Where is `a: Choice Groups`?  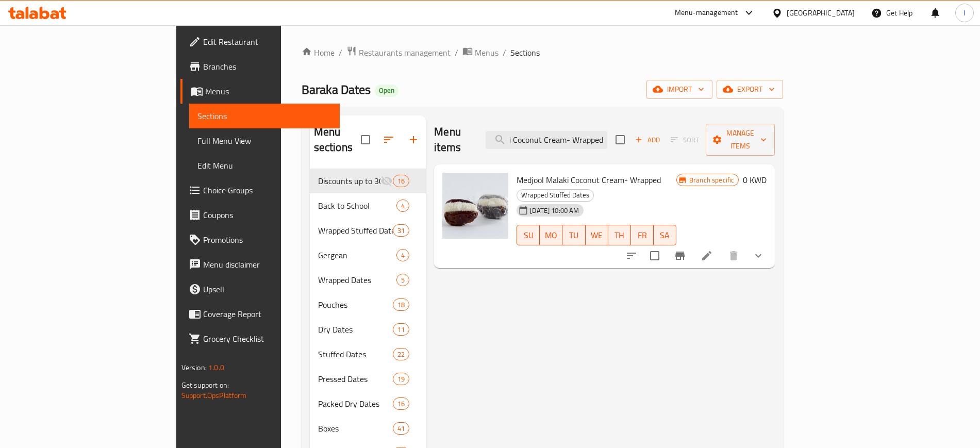 a: Choice Groups is located at coordinates (260, 190).